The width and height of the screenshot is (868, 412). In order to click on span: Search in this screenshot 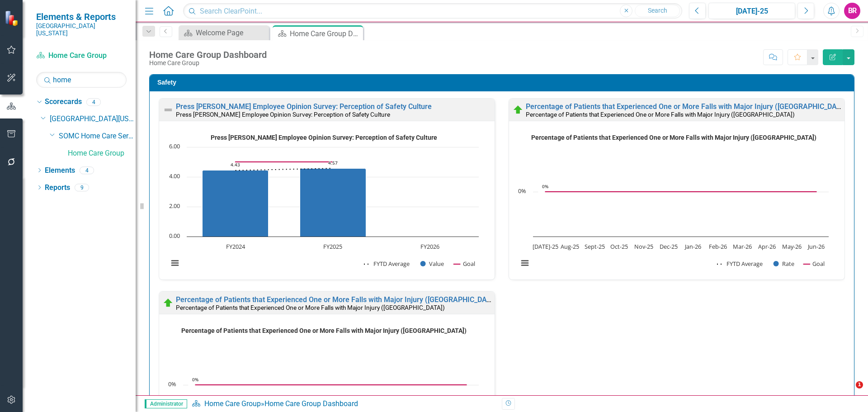, I will do `click(658, 10)`.